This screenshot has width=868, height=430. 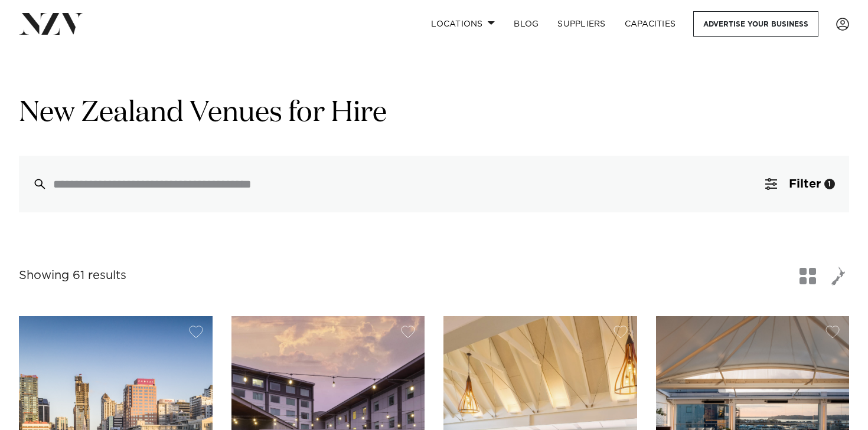 I want to click on a: Advertise your business, so click(x=755, y=24).